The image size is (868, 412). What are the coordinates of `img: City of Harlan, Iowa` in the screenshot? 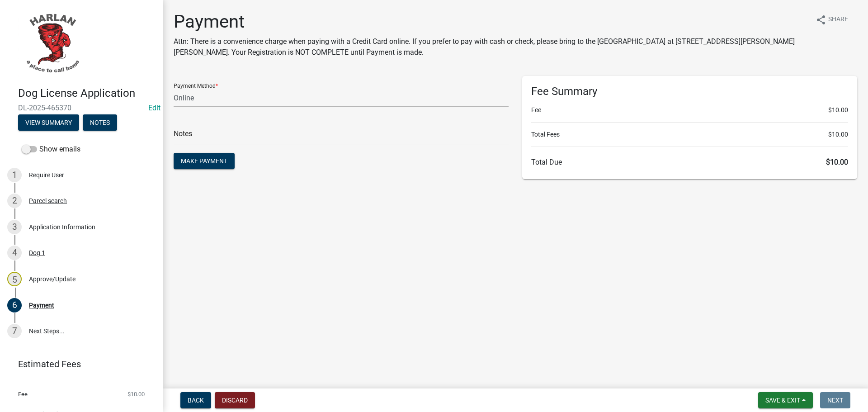 It's located at (52, 44).